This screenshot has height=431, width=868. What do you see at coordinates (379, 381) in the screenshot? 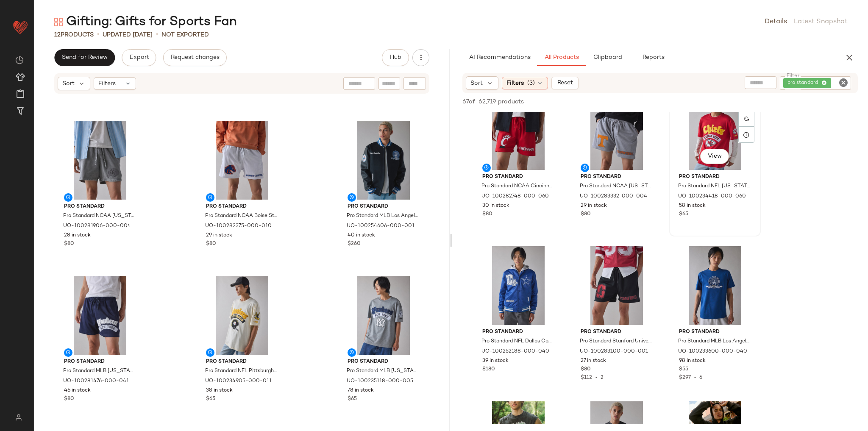
I see `span: UO-100235118-000-005` at bounding box center [379, 381].